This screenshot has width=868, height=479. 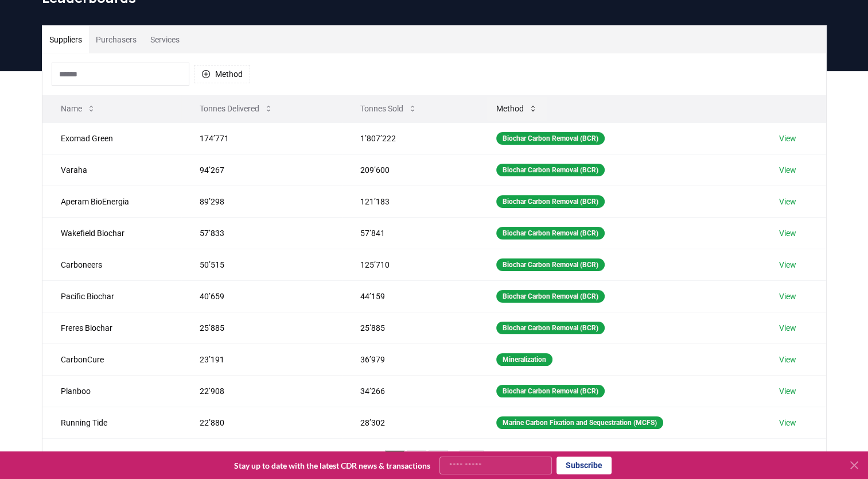 I want to click on button: Tonnes Sold, so click(x=388, y=109).